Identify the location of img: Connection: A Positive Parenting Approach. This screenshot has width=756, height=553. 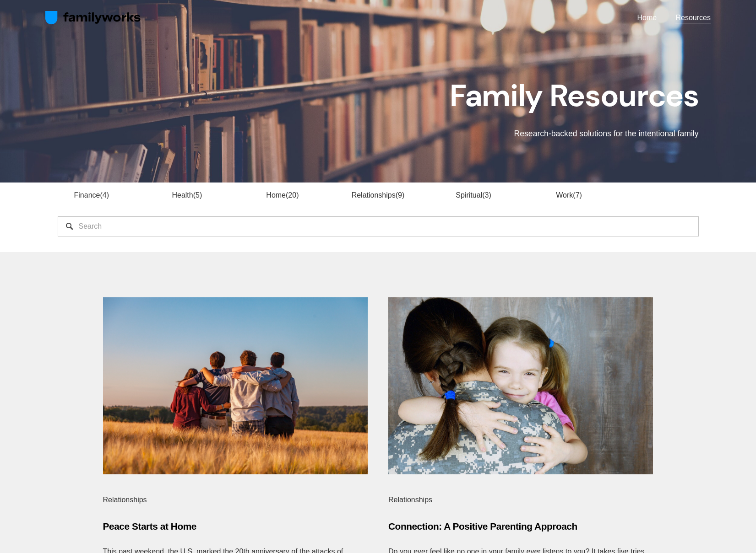
(520, 386).